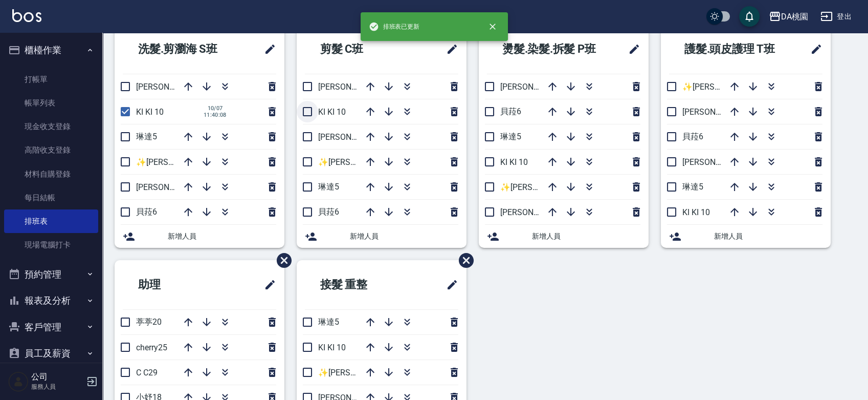 The width and height of the screenshot is (868, 400). What do you see at coordinates (51, 301) in the screenshot?
I see `button: 報表及分析` at bounding box center [51, 301].